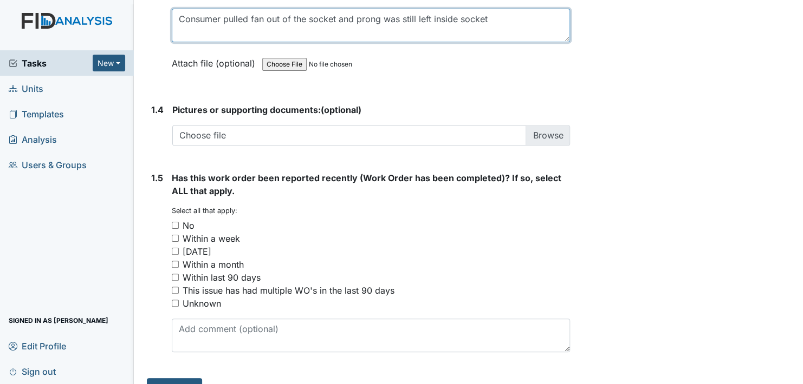 This screenshot has width=803, height=384. I want to click on span: Analysis, so click(32, 139).